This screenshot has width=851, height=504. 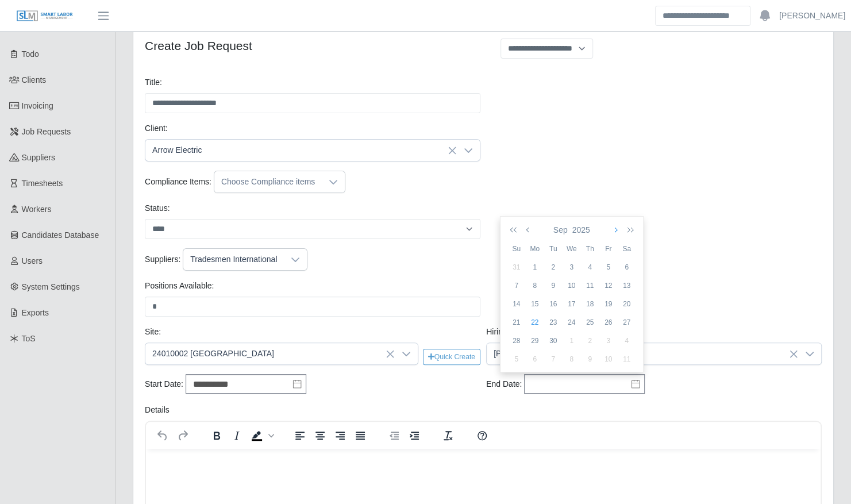 I want to click on input: Search, so click(x=703, y=15).